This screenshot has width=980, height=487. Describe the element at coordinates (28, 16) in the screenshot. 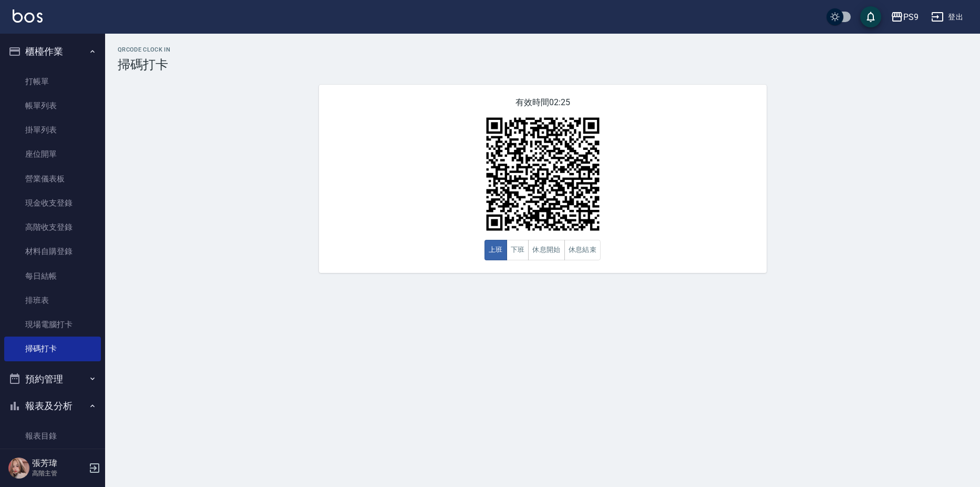

I see `img: Logo` at that location.